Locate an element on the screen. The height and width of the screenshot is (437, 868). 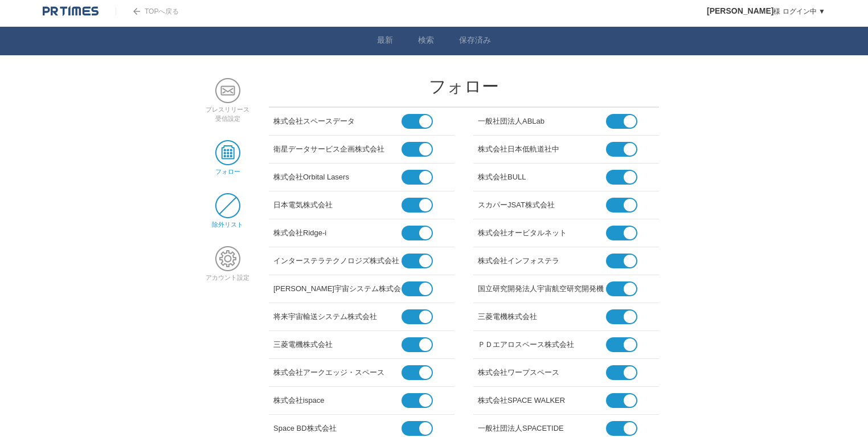
a: アカウント設定 is located at coordinates (227, 273).